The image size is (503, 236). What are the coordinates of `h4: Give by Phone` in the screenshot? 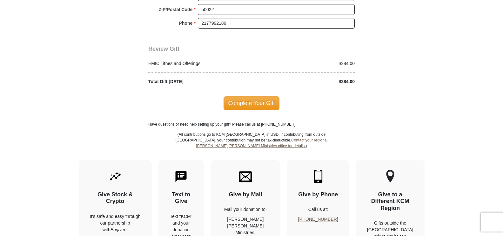 It's located at (318, 195).